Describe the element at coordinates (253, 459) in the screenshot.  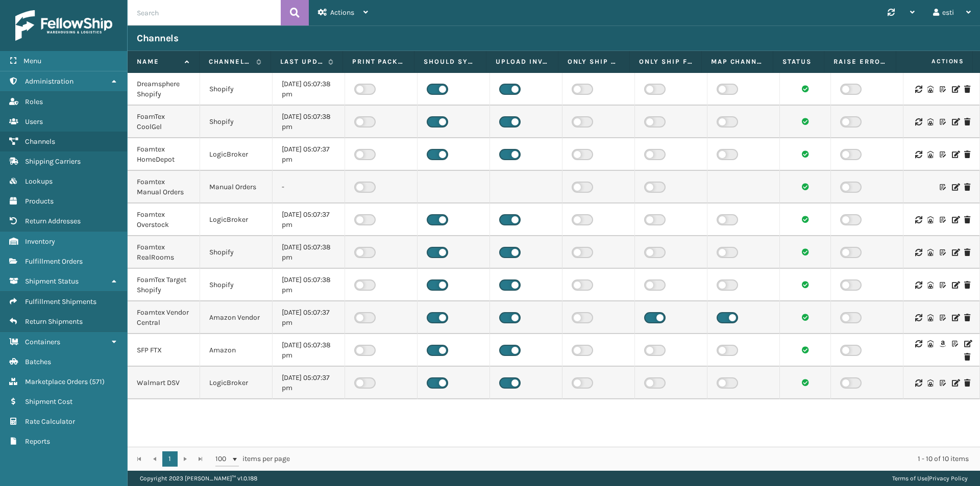
I see `span: items per page` at that location.